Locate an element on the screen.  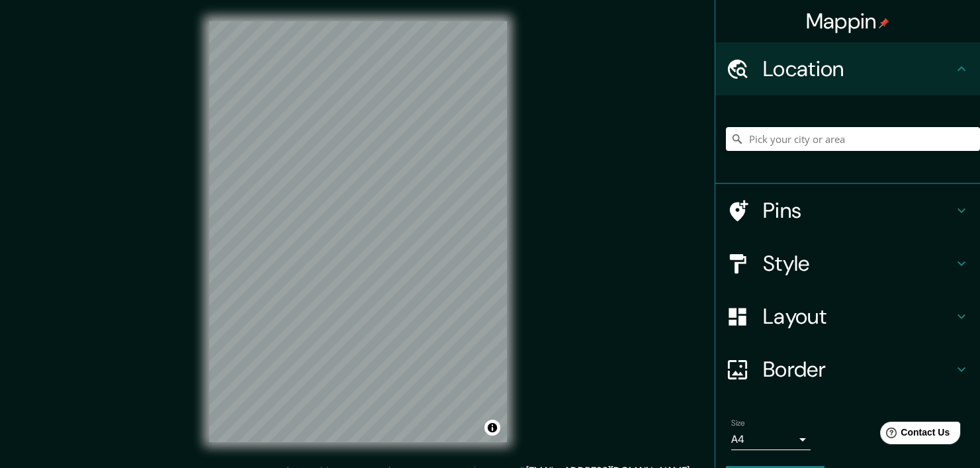
div: Border is located at coordinates (848, 369).